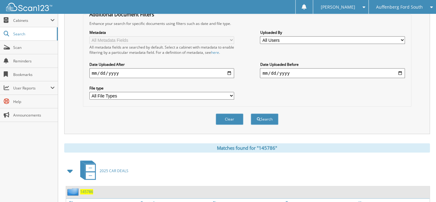 This screenshot has height=202, width=436. I want to click on label: File type, so click(161, 88).